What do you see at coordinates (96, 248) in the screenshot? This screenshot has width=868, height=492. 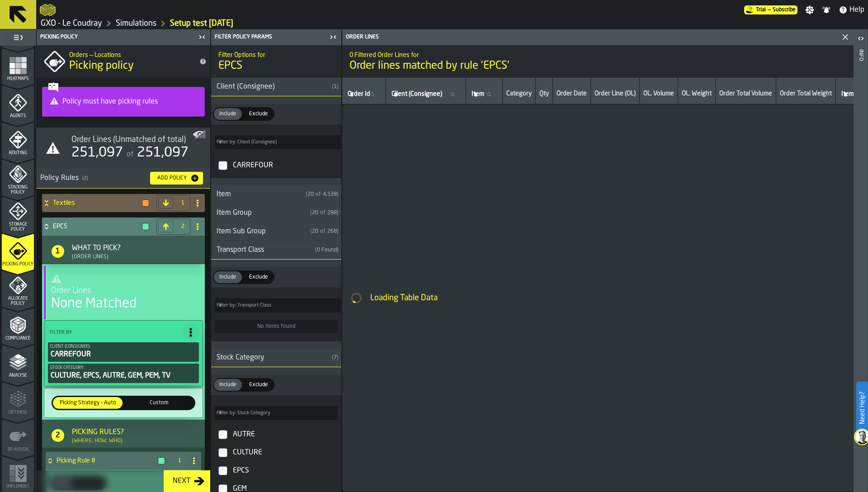 I see `div: What to Pick?` at bounding box center [96, 248].